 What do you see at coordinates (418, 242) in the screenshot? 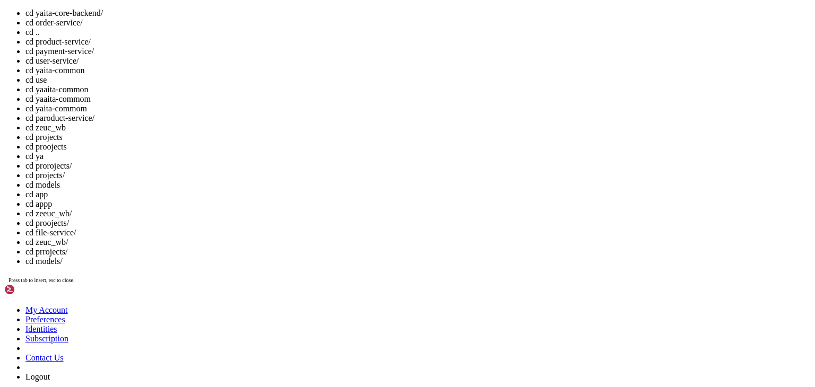
I see `li: cd zeuc_wb/` at bounding box center [418, 242].